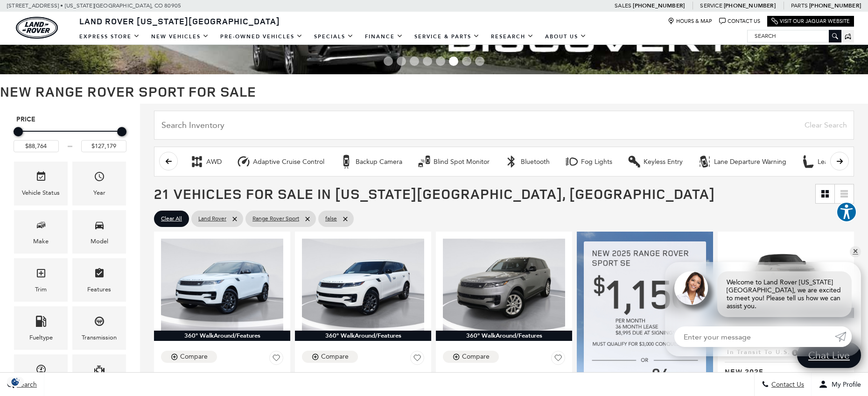  What do you see at coordinates (15, 381) in the screenshot?
I see `img: Opt-Out Icon` at bounding box center [15, 381].